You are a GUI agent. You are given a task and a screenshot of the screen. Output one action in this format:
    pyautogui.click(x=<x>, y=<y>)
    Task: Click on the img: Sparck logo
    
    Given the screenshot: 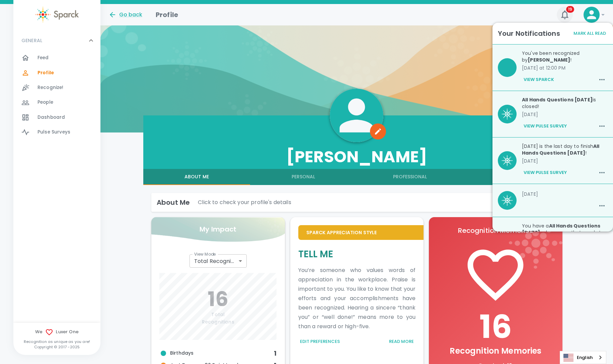 What is the action you would take?
    pyautogui.click(x=57, y=14)
    